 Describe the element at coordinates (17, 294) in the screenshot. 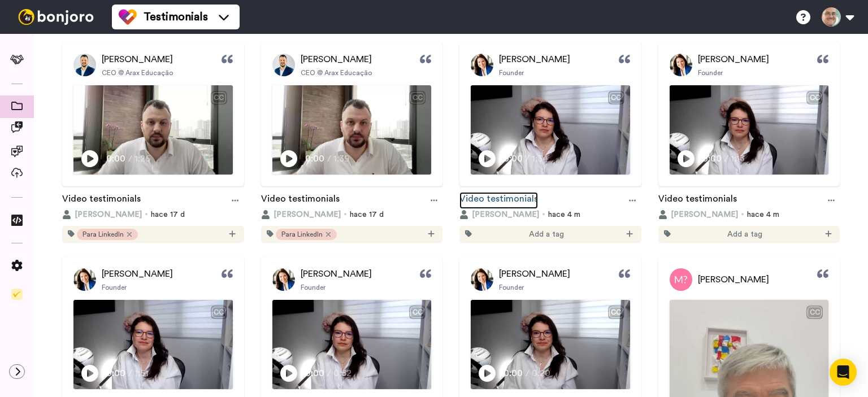

I see `img: Checklist.svg` at that location.